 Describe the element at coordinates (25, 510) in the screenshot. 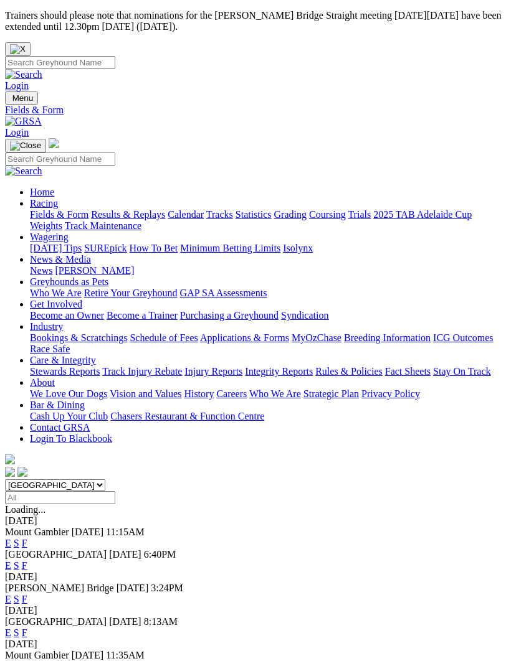

I see `span: Loading...` at that location.